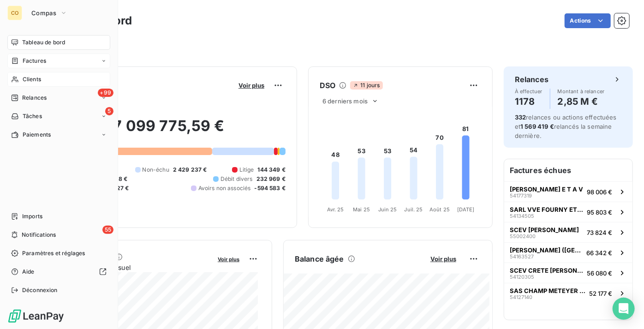 This screenshot has width=644, height=329. I want to click on span: 95 803 €, so click(599, 213).